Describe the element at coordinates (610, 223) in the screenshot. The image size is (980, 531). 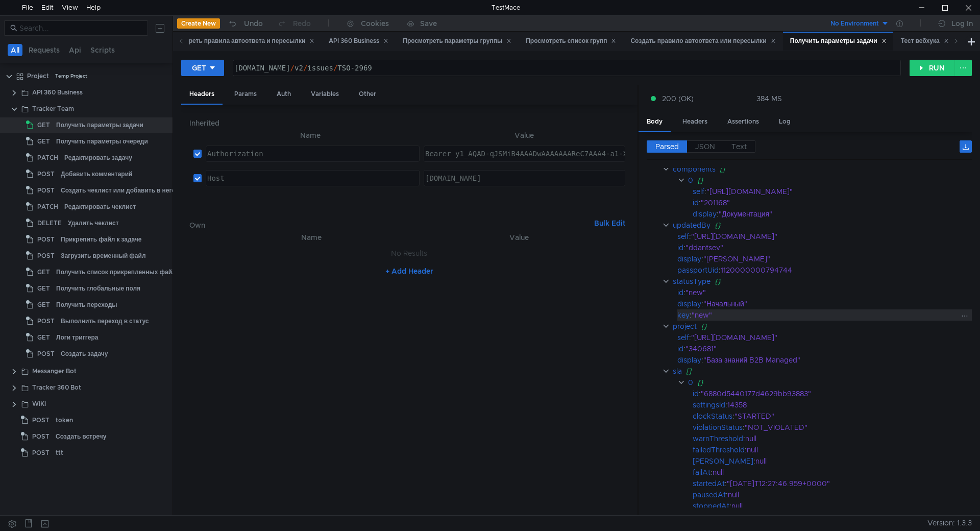
I see `button: Bulk Edit` at that location.